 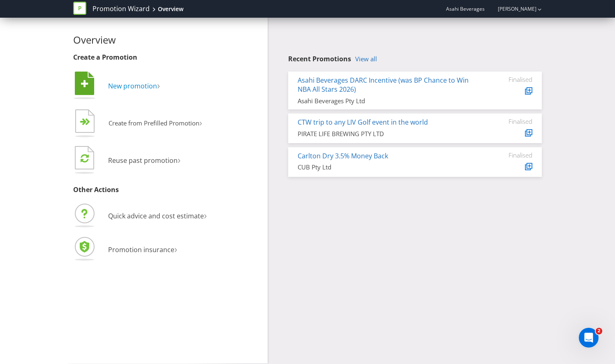 What do you see at coordinates (170, 9) in the screenshot?
I see `div: Overview` at bounding box center [170, 9].